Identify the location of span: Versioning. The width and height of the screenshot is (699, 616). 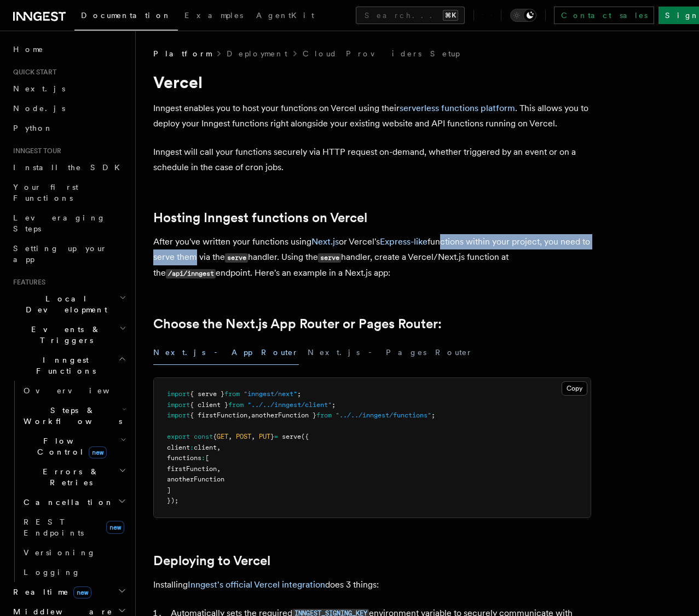
(60, 553).